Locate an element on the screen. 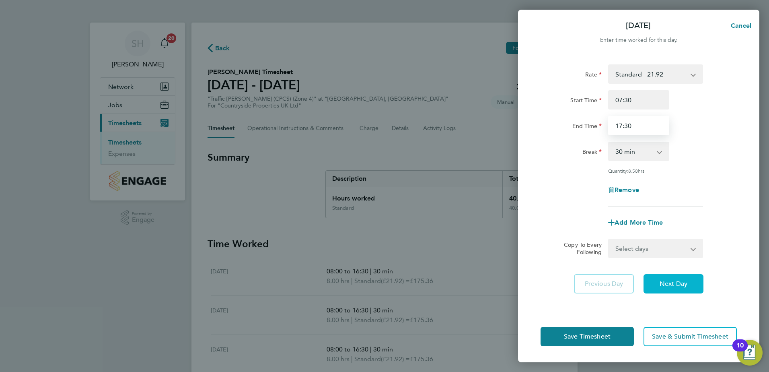  button: Remove is located at coordinates (623, 190).